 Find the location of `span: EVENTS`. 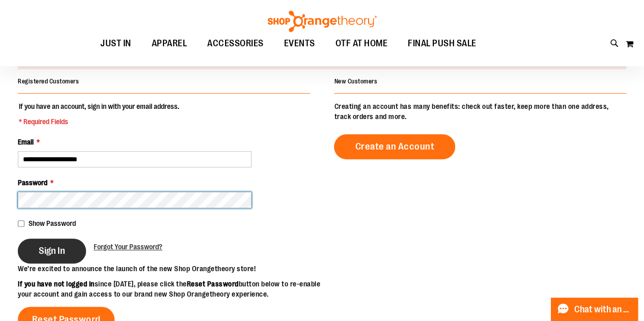

span: EVENTS is located at coordinates (299, 43).